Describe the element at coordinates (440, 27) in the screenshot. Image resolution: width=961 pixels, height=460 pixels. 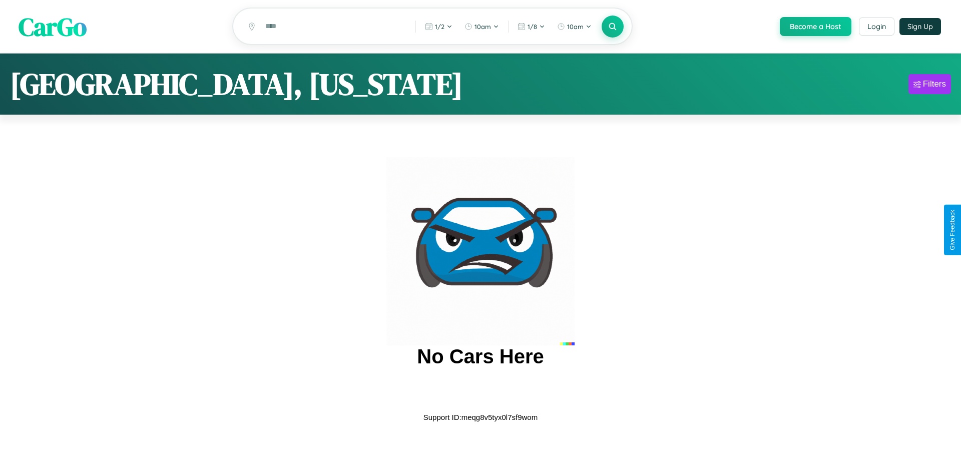
I see `span: 1 / 2` at that location.